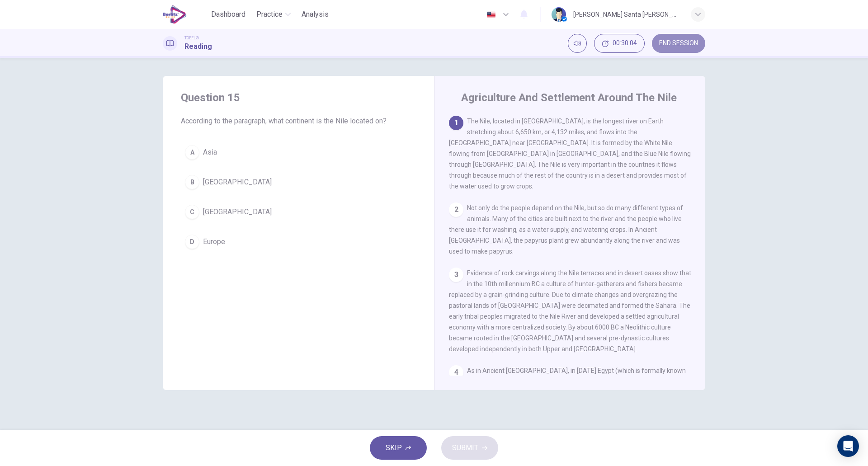 The height and width of the screenshot is (466, 868). What do you see at coordinates (299, 121) in the screenshot?
I see `span: According to the paragraph, what continent is the Nile located on?` at bounding box center [299, 121].